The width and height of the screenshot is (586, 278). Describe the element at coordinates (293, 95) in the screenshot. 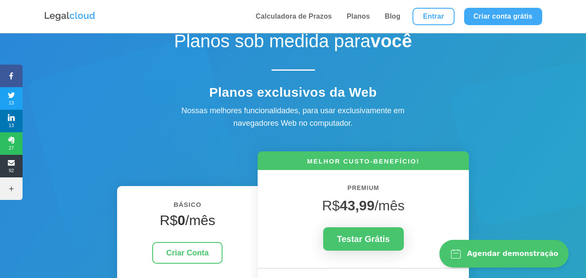

I see `h4: Planos exclusivos da Web` at that location.